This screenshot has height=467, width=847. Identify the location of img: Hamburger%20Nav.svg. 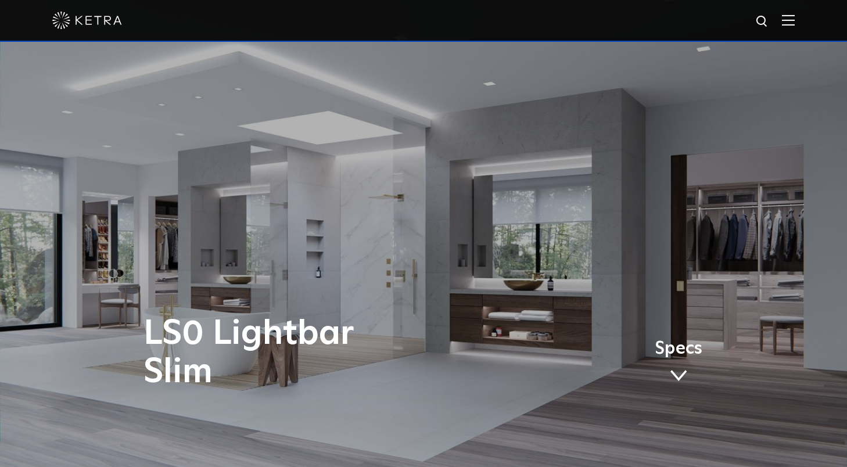
(788, 20).